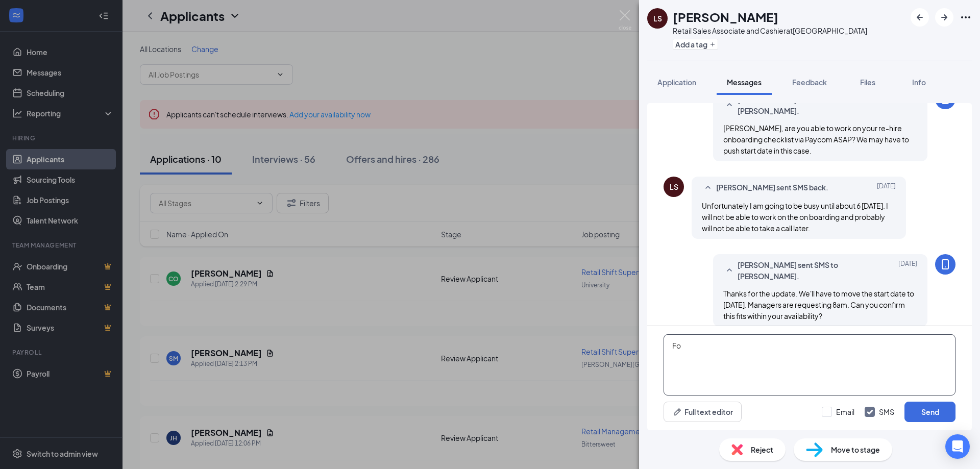 Image resolution: width=980 pixels, height=469 pixels. I want to click on span: Info, so click(919, 82).